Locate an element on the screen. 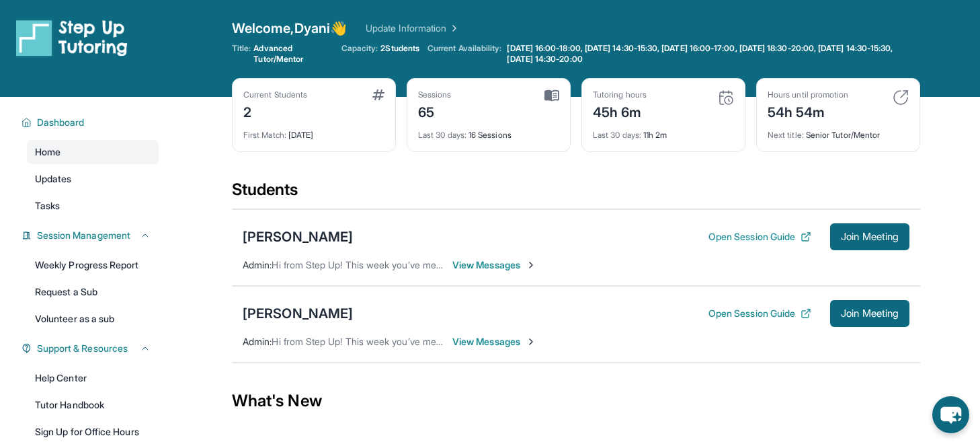  span: Hi from Step Up! This week you’ve met for 43 minutes and this month you’ve met for 6 hours. Happy... is located at coordinates (505, 341).